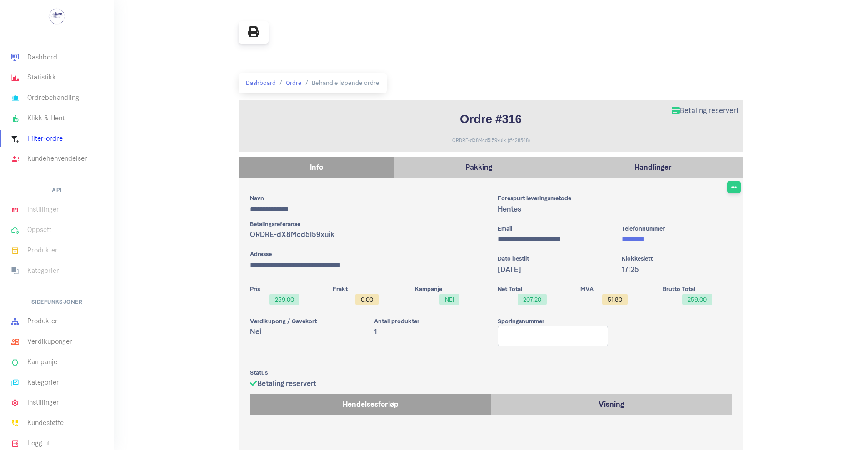 The image size is (868, 450). I want to click on span: Nei, so click(449, 299).